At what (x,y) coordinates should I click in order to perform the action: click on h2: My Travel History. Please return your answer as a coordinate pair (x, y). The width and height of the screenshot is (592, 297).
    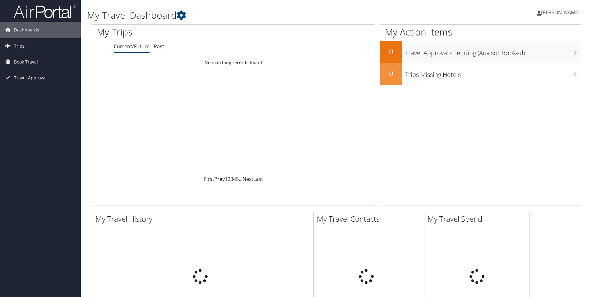
    Looking at the image, I should click on (202, 219).